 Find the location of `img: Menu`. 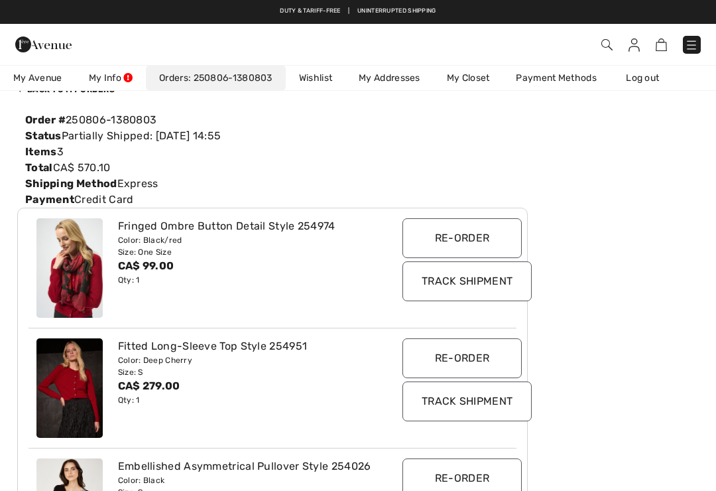

img: Menu is located at coordinates (691, 45).